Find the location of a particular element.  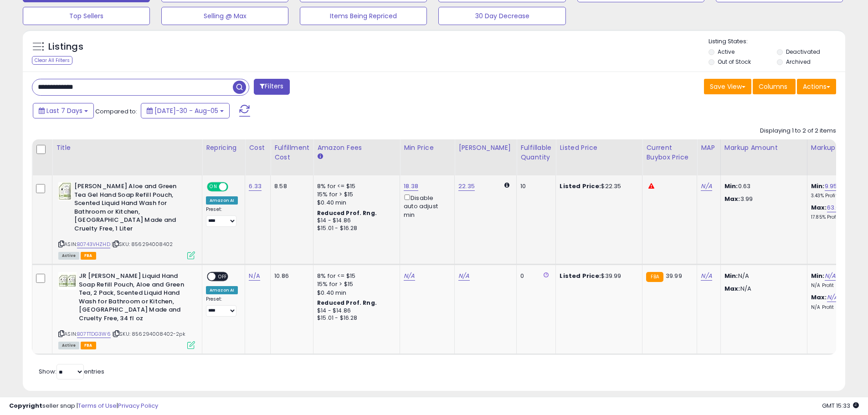

a: 63.03 is located at coordinates (835, 208).